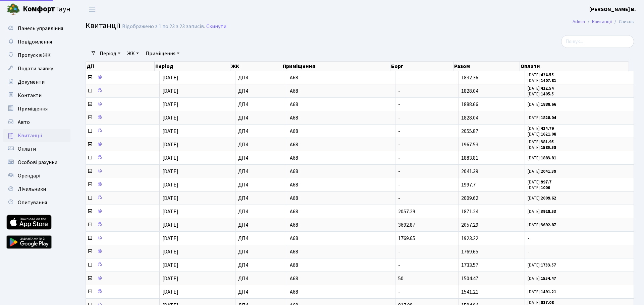 The height and width of the screenshot is (305, 644). I want to click on th: Дії, so click(120, 66).